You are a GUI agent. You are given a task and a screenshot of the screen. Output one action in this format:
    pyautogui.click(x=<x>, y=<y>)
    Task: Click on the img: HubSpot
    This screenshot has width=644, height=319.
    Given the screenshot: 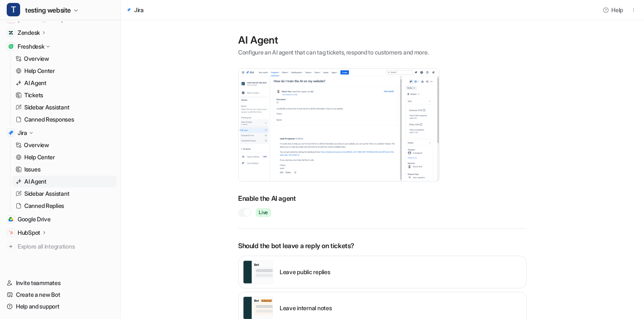 What is the action you would take?
    pyautogui.click(x=11, y=233)
    